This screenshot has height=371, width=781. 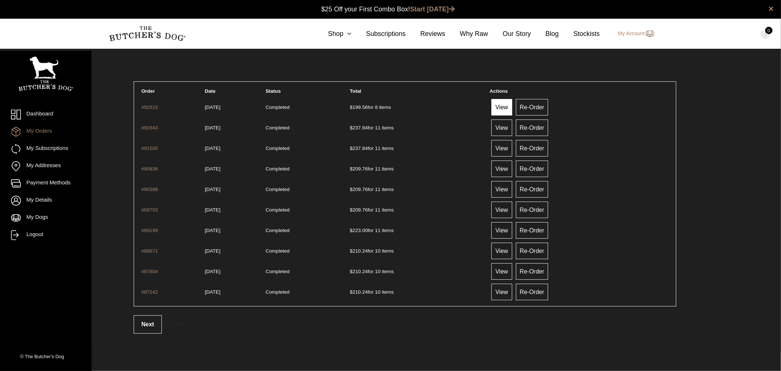 I want to click on a: My Details, so click(x=46, y=200).